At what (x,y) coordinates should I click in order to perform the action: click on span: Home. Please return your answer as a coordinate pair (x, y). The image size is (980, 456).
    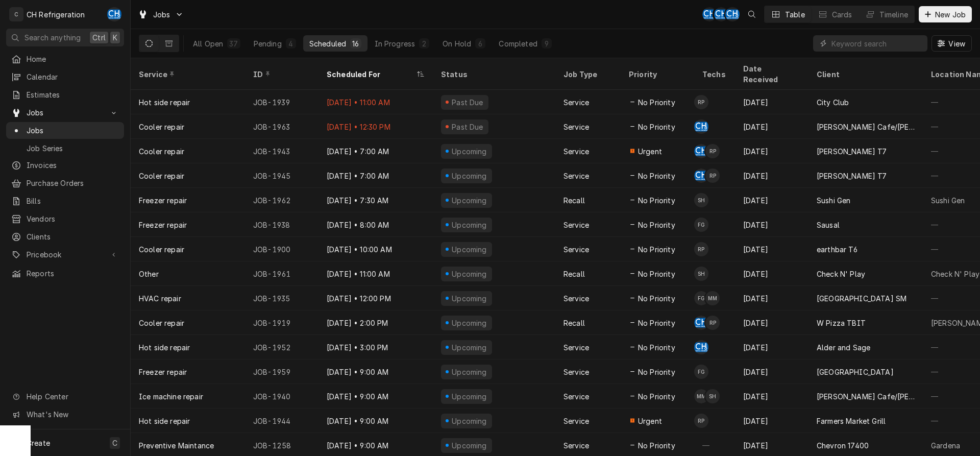
    Looking at the image, I should click on (73, 58).